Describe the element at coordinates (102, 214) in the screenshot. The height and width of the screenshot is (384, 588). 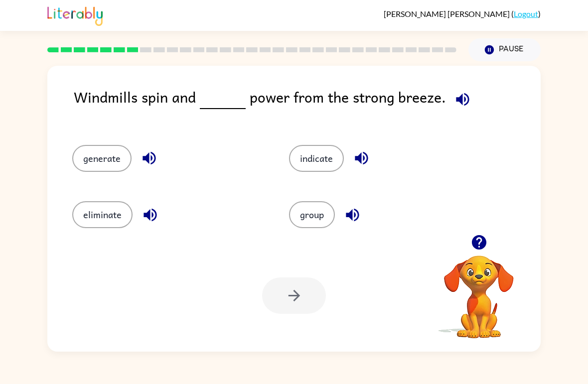
I see `button: eliminate` at that location.